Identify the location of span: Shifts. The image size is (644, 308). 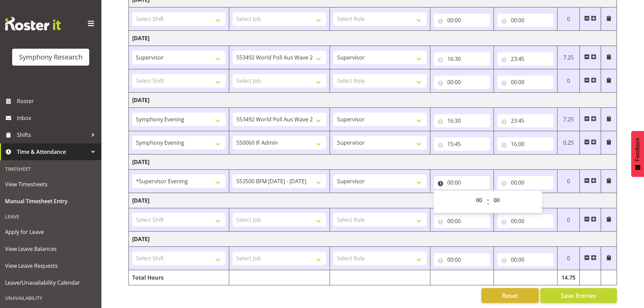
(52, 135).